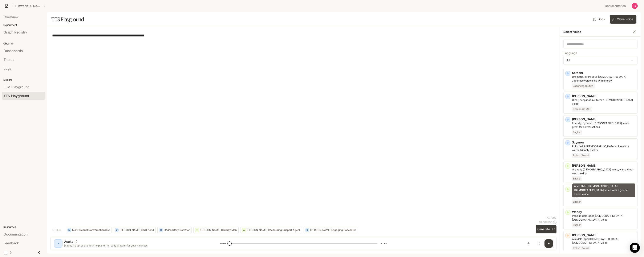 This screenshot has width=644, height=257. I want to click on span: 0:00, so click(223, 244).